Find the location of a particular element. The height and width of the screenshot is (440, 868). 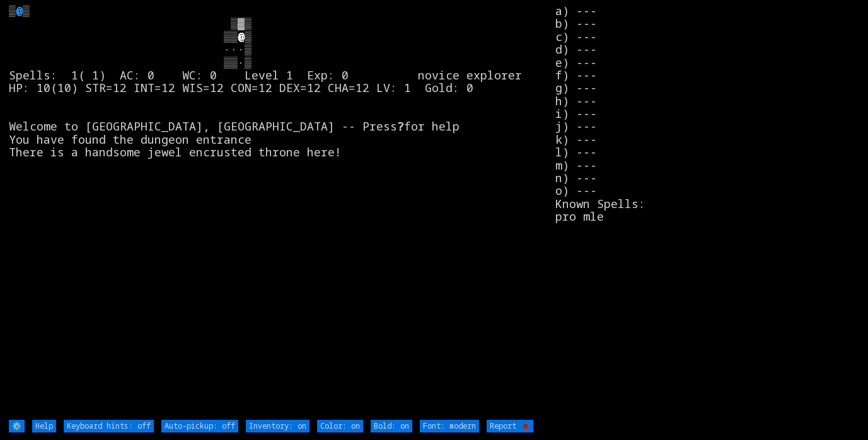

stats: a) --- b) --- c) --- d) --- e) --- f) --- g) --- h) --- i) --- j) --- k) --- l) --- m) --- n) ---... is located at coordinates (708, 211).